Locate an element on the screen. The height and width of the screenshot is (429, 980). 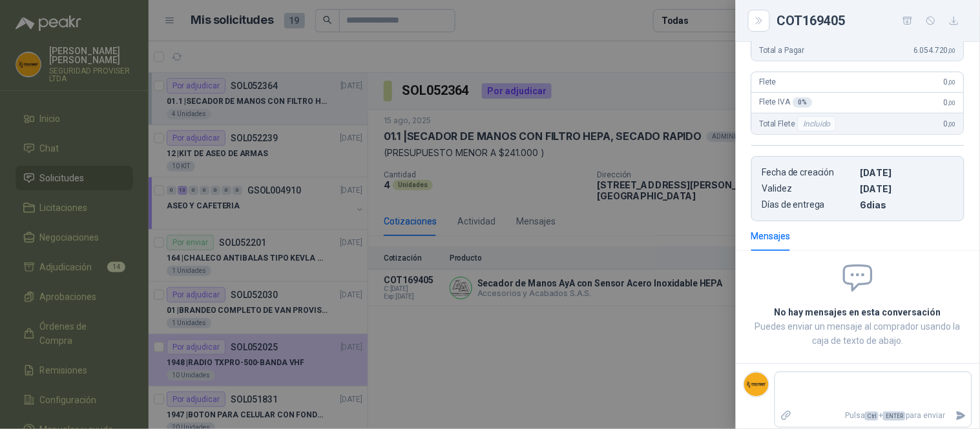
span: ENTER is located at coordinates (894, 416).